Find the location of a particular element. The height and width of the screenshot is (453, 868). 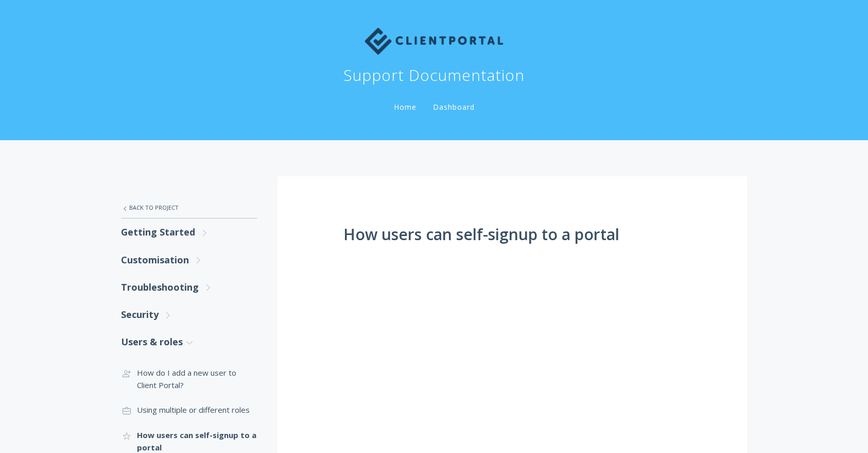

a: Getting Started is located at coordinates (189, 232).